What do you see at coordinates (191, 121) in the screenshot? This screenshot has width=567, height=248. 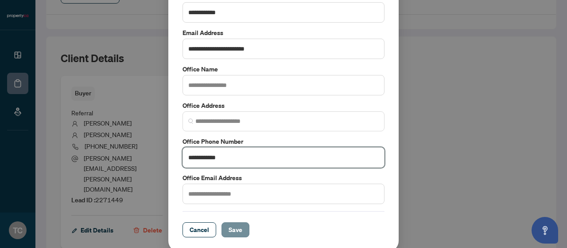 I see `img: search_icon` at bounding box center [191, 121].